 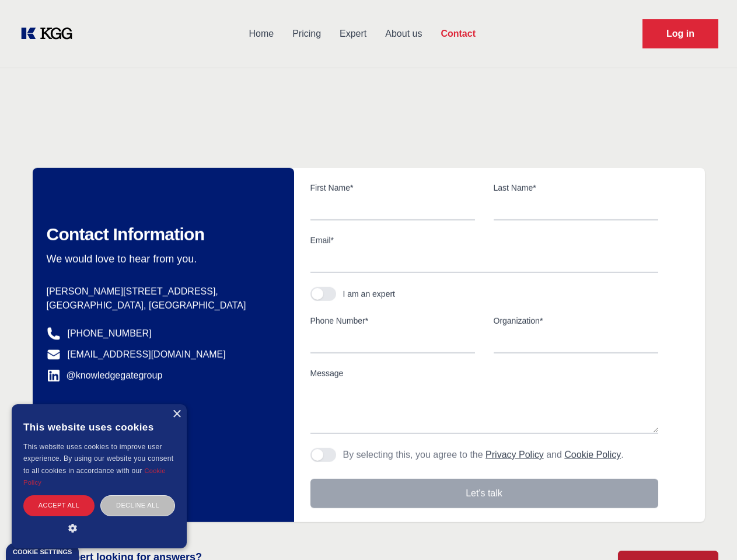 What do you see at coordinates (161, 235) in the screenshot?
I see `h2: Contact Information` at bounding box center [161, 235].